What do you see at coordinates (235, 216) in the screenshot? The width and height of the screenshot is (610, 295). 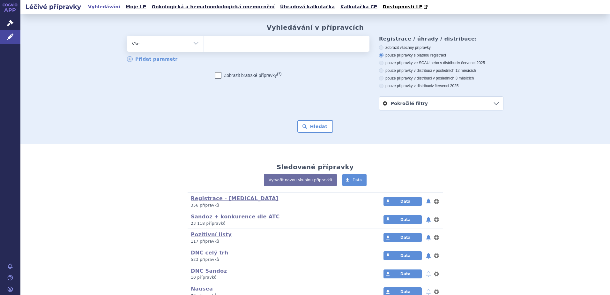 I see `a: Sandoz + konkurence dle ATC` at bounding box center [235, 216].